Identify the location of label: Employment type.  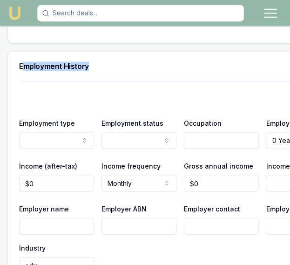
(47, 123).